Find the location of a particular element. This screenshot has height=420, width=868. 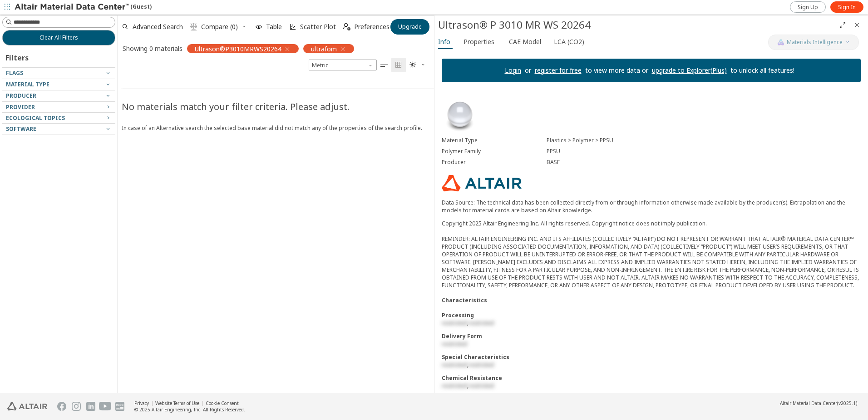

span: Clear All Filters is located at coordinates (58, 38).